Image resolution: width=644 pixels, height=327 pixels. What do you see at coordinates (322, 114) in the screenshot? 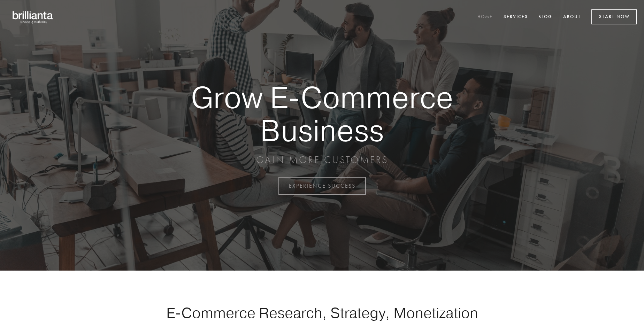
I see `strong: Grow E-Commerce Business` at bounding box center [322, 114].